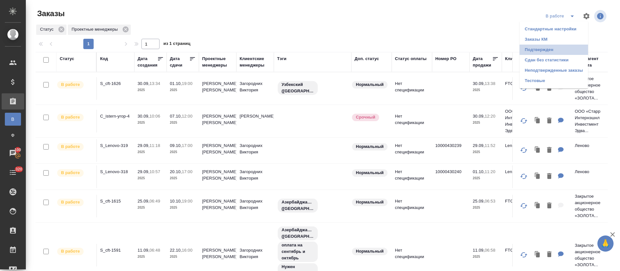 The image size is (620, 271). What do you see at coordinates (367, 59) in the screenshot?
I see `div: Доп. статус` at bounding box center [367, 59].